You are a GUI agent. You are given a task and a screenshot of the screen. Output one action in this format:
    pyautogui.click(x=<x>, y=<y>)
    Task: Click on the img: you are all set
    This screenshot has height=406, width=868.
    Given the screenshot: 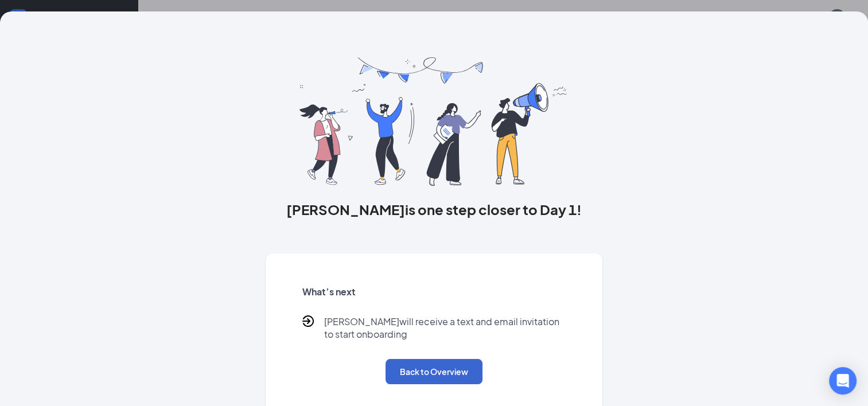 What is the action you would take?
    pyautogui.click(x=434, y=122)
    